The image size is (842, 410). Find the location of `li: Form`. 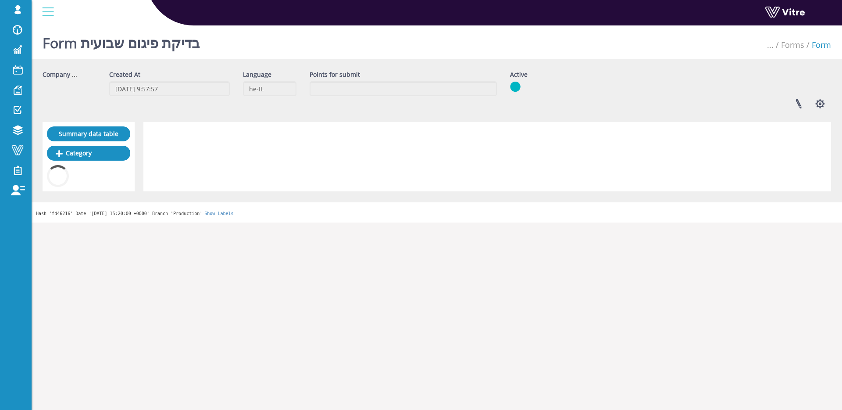

li: Form is located at coordinates (818, 45).